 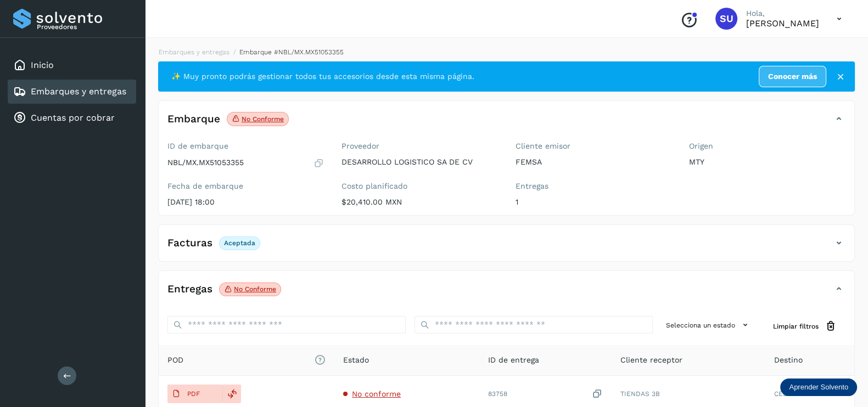 What do you see at coordinates (545, 394) in the screenshot?
I see `div: 83758` at bounding box center [545, 394].